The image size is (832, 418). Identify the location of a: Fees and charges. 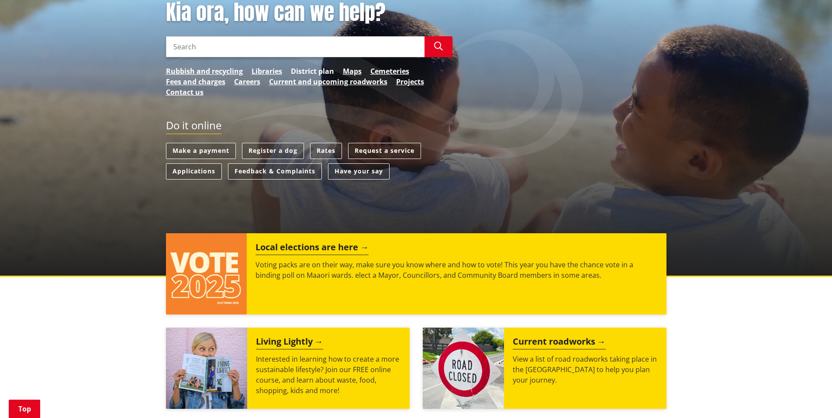
(196, 82).